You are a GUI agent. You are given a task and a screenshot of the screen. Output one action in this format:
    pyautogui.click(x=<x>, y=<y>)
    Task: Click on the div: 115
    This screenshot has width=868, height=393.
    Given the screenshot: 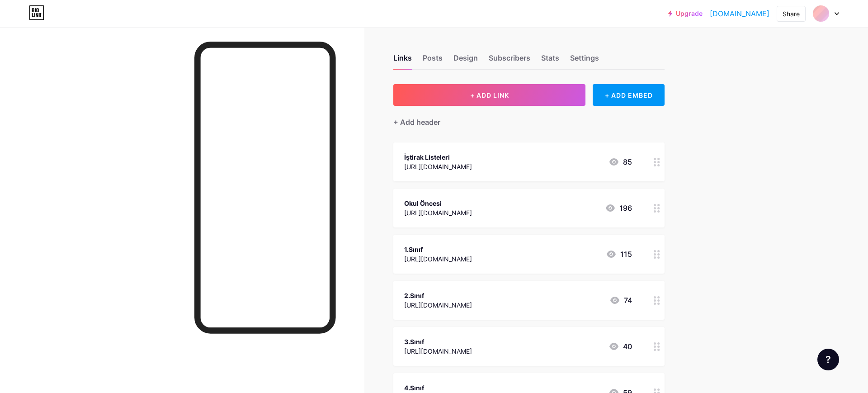 What is the action you would take?
    pyautogui.click(x=619, y=255)
    